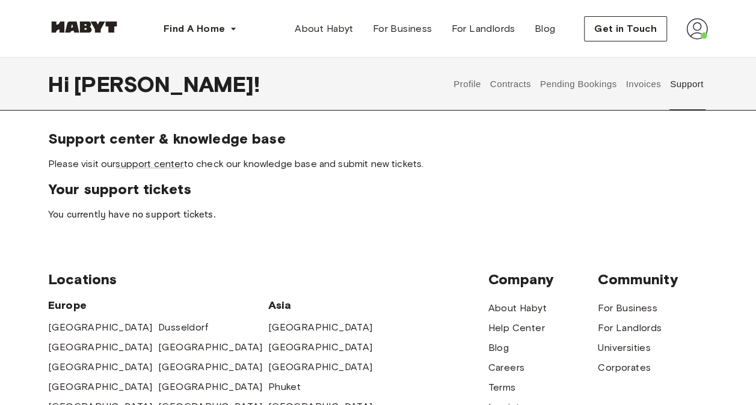  I want to click on div: user profile tabs, so click(579, 84).